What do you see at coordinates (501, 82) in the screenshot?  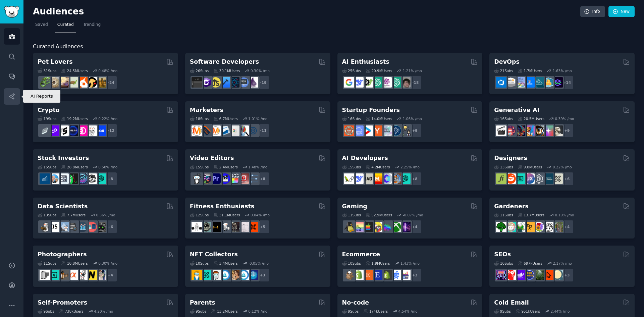 I see `img: azuredevops` at bounding box center [501, 82].